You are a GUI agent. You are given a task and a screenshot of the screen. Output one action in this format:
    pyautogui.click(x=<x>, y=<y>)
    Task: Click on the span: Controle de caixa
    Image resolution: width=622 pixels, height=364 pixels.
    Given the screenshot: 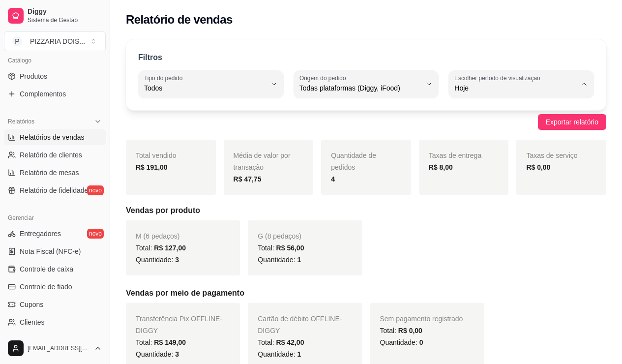 What is the action you would take?
    pyautogui.click(x=46, y=269)
    